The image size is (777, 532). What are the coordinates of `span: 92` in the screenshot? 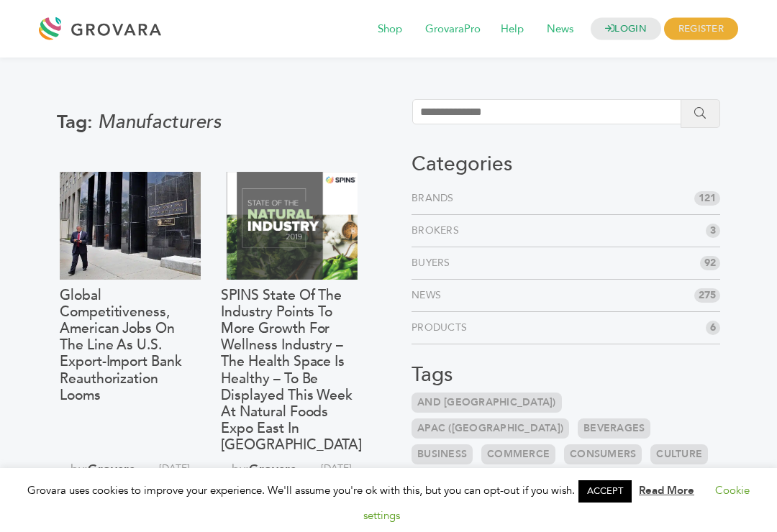 It's located at (710, 263).